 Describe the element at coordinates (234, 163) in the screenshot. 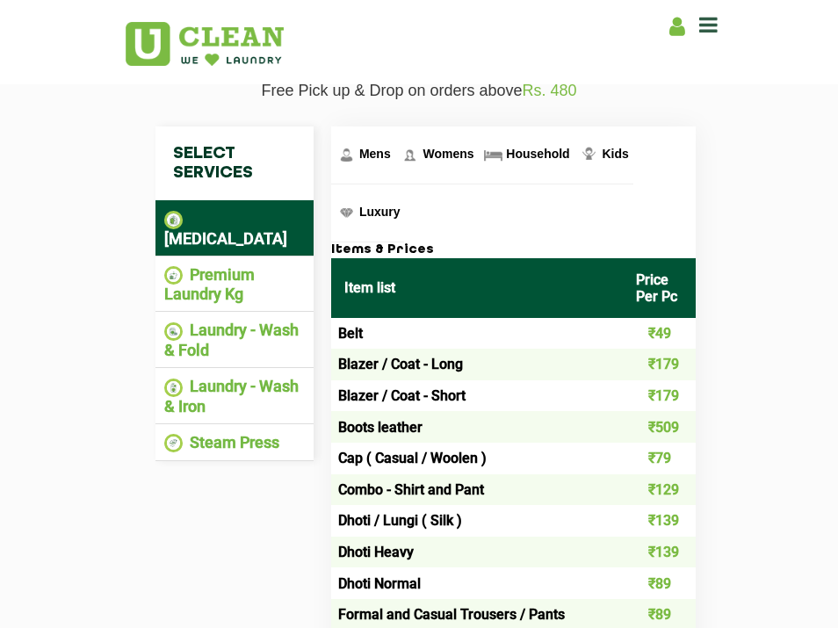

I see `h4: Select Services` at that location.